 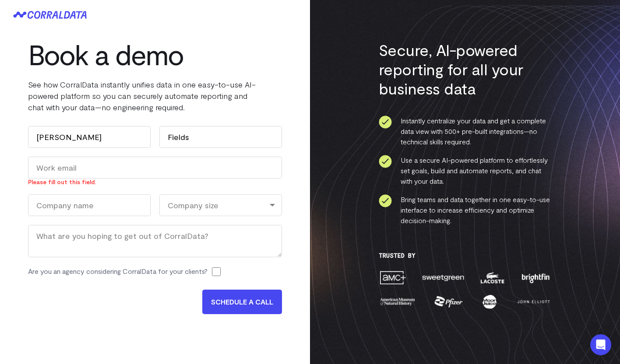 What do you see at coordinates (155, 96) in the screenshot?
I see `p: See how CorralData instantly unifies data in one easy-to-use AI-powered platform so you can secur...` at bounding box center [155, 96].